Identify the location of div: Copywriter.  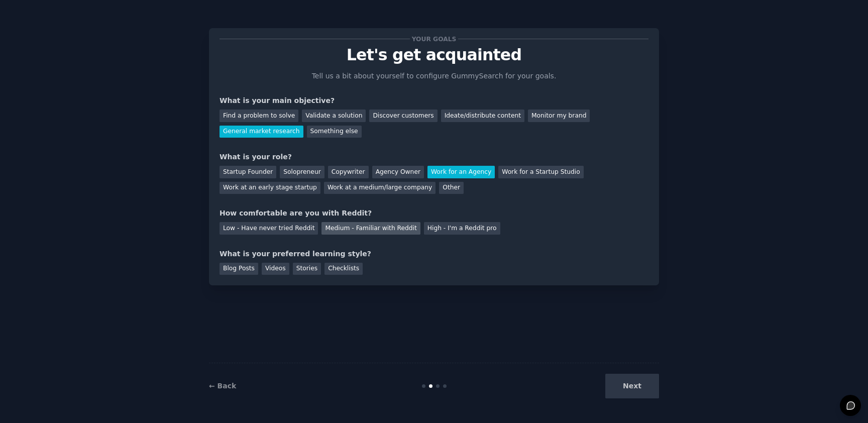
(348, 172).